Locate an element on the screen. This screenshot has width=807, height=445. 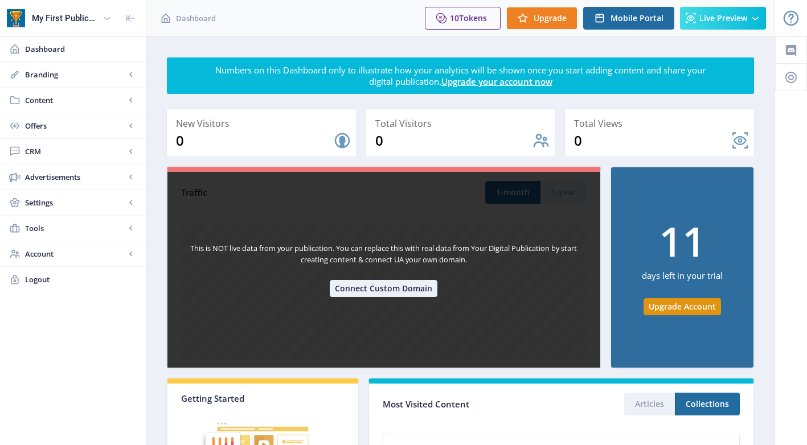
button: Upgrade is located at coordinates (542, 18).